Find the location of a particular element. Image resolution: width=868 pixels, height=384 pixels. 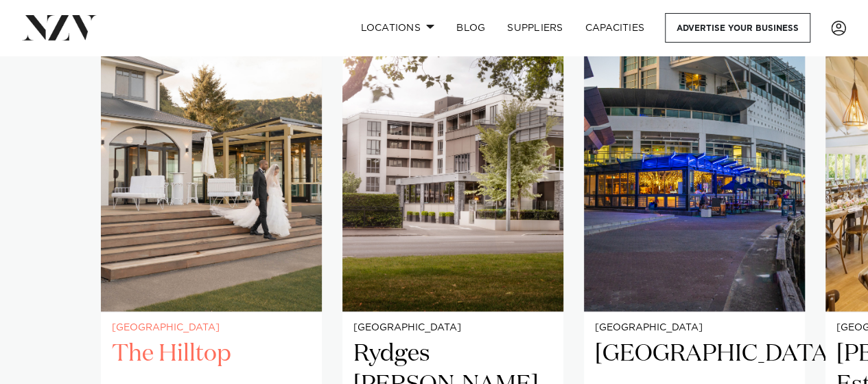

a: Capacities is located at coordinates (615, 28).